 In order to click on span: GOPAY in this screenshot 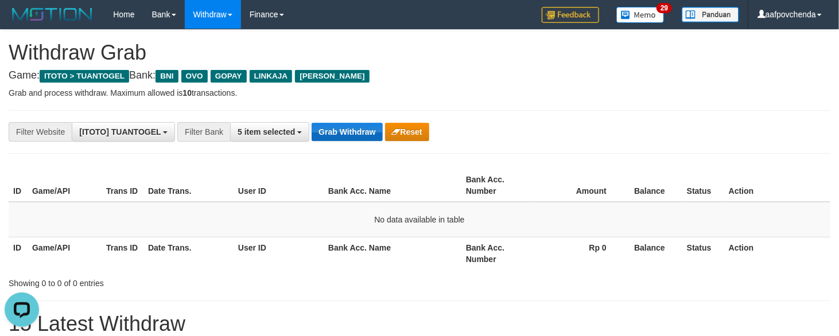, I will do `click(228, 76)`.